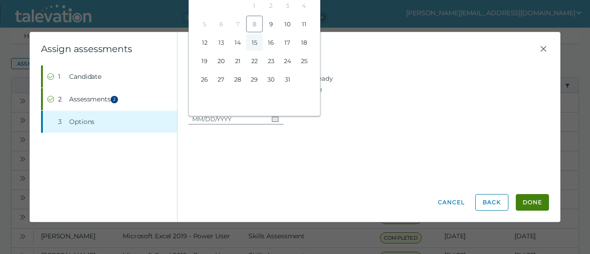 The height and width of the screenshot is (254, 590). Describe the element at coordinates (271, 79) in the screenshot. I see `button: Thursday, October 30, 2025` at that location.